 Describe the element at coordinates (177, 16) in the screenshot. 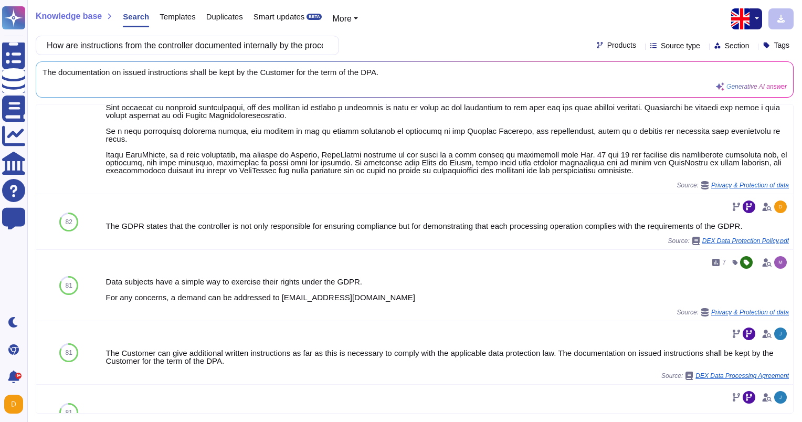

I see `span: Templates` at that location.